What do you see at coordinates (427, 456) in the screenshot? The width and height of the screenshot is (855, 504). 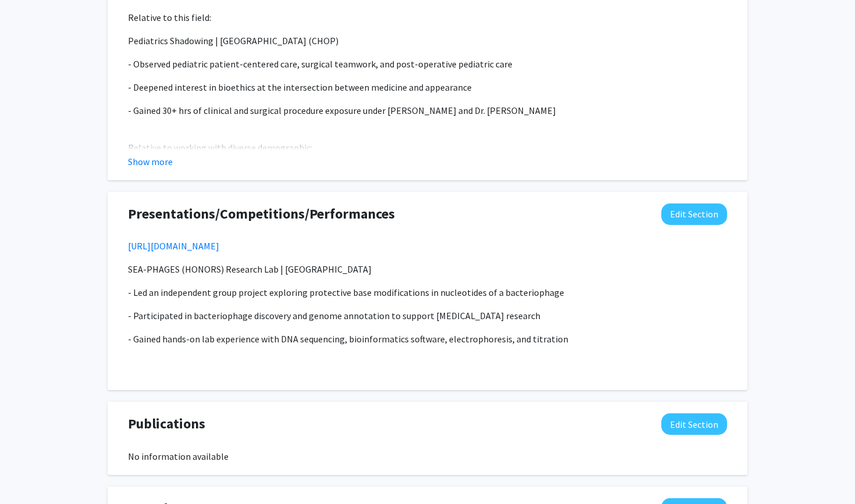 I see `div: No information available` at bounding box center [427, 456].